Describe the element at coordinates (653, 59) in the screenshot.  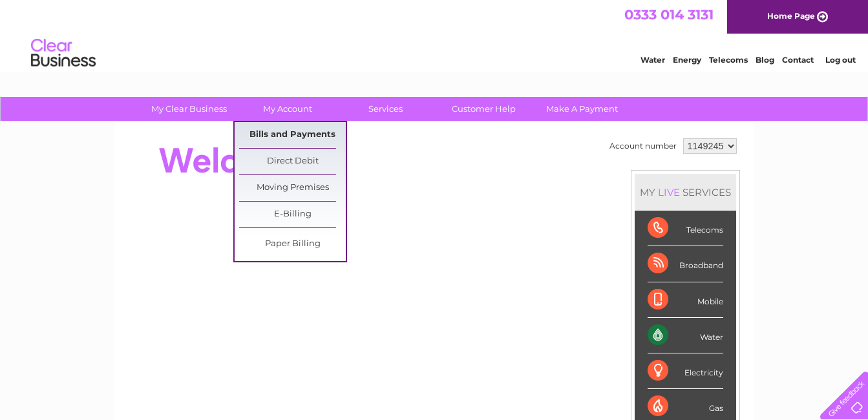
I see `a: Water` at that location.